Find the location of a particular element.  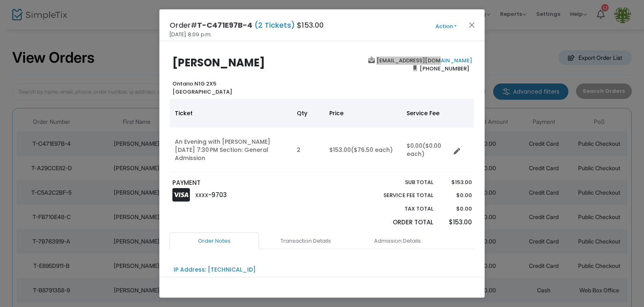

button: Action is located at coordinates (446, 27).